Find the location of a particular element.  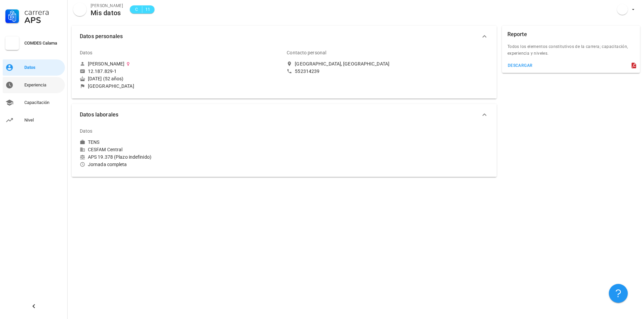

button: Datos laborales is located at coordinates (284, 115).